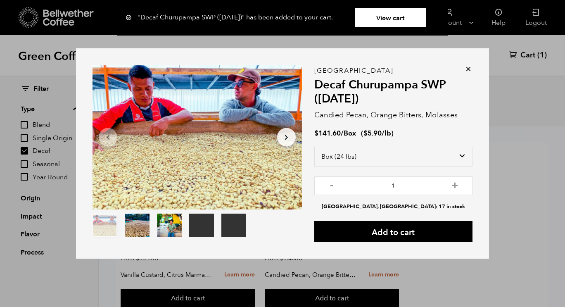 Image resolution: width=565 pixels, height=307 pixels. I want to click on span: Box, so click(350, 133).